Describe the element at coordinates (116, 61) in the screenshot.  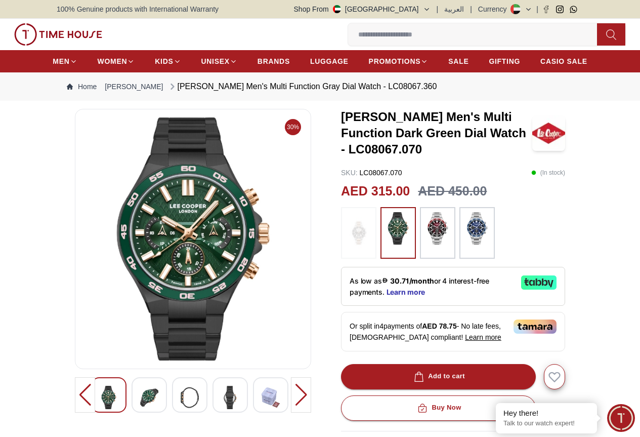
I see `a: WOMEN` at that location.